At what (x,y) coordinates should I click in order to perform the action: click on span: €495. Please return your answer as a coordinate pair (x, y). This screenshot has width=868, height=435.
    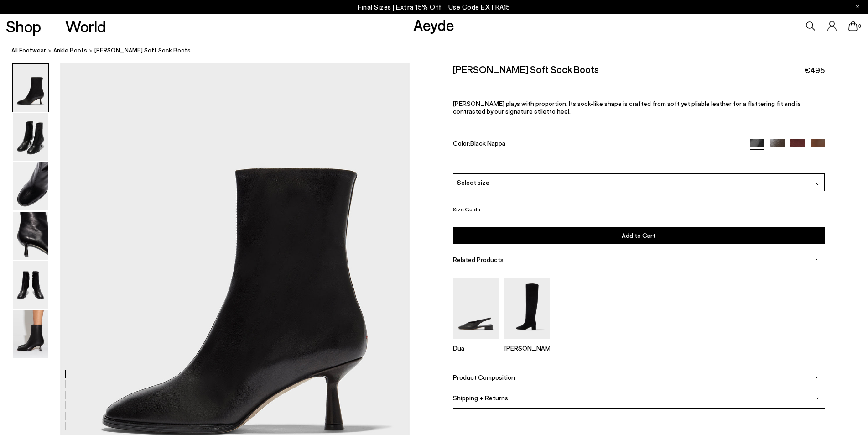
    Looking at the image, I should click on (814, 70).